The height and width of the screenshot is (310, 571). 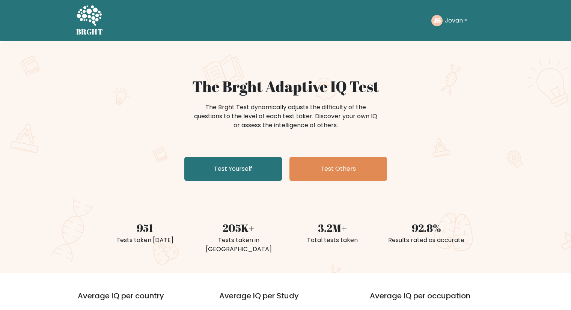 I want to click on button: Jovan, so click(x=456, y=21).